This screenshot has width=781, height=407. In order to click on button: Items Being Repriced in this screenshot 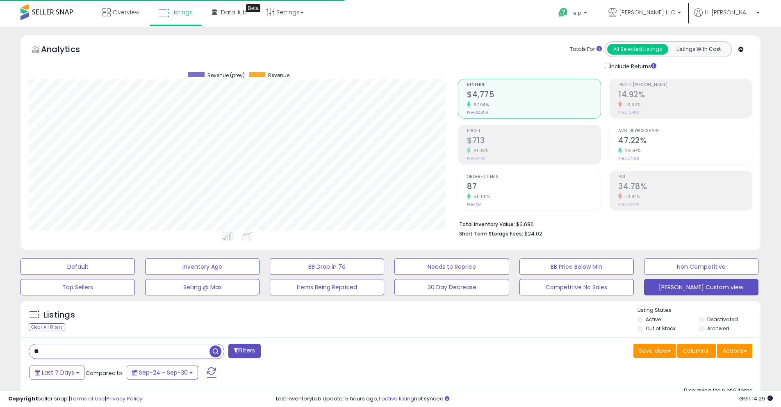, I will do `click(327, 287)`.